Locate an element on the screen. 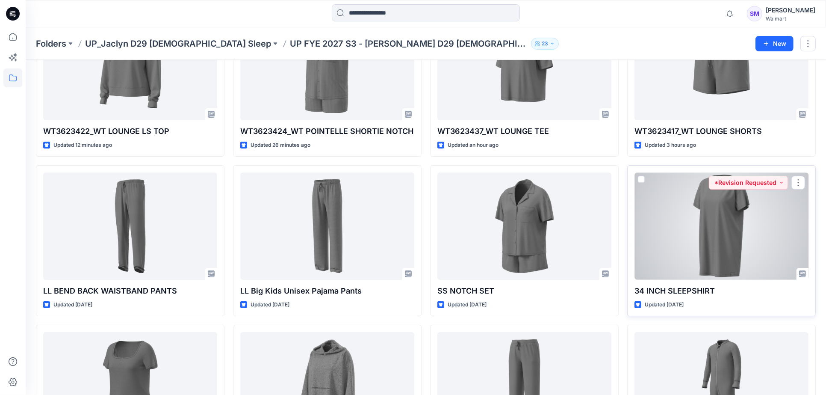  p: WT3623417_WT LOUNGE SHORTS is located at coordinates (722, 131).